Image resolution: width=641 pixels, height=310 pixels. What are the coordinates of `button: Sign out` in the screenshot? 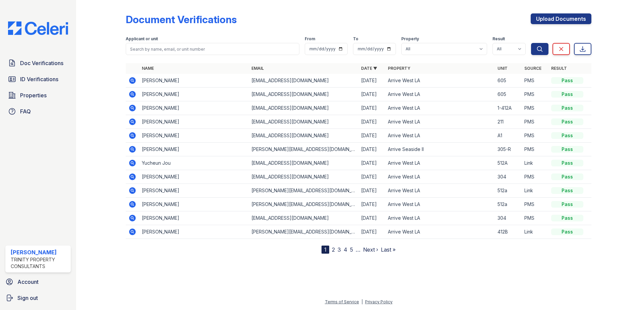 It's located at (38, 298).